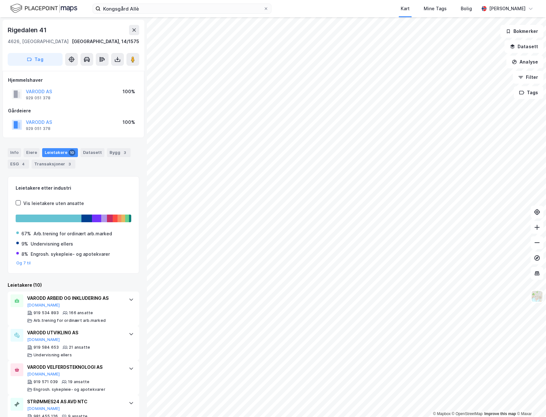  Describe the element at coordinates (466, 9) in the screenshot. I see `div: Bolig` at that location.